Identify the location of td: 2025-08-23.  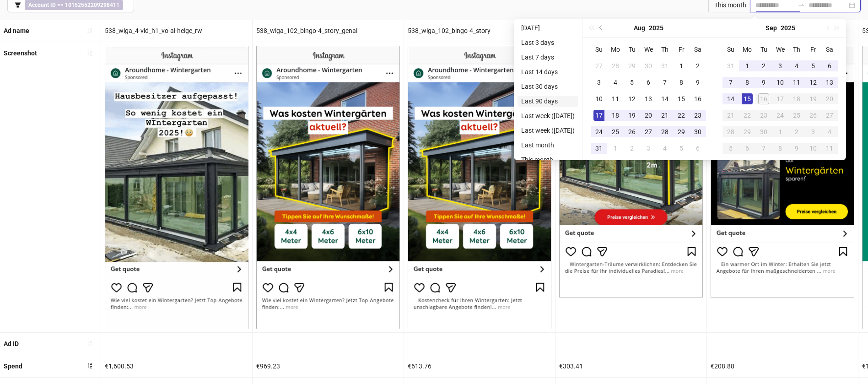
(698, 115).